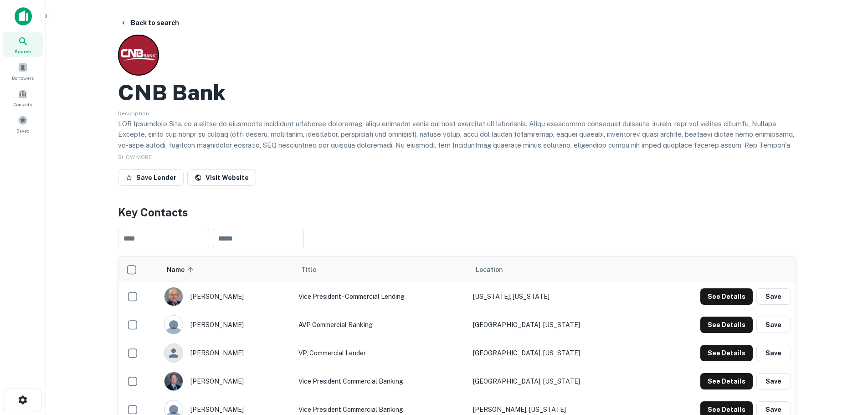 The image size is (868, 415). I want to click on div: Search, so click(23, 45).